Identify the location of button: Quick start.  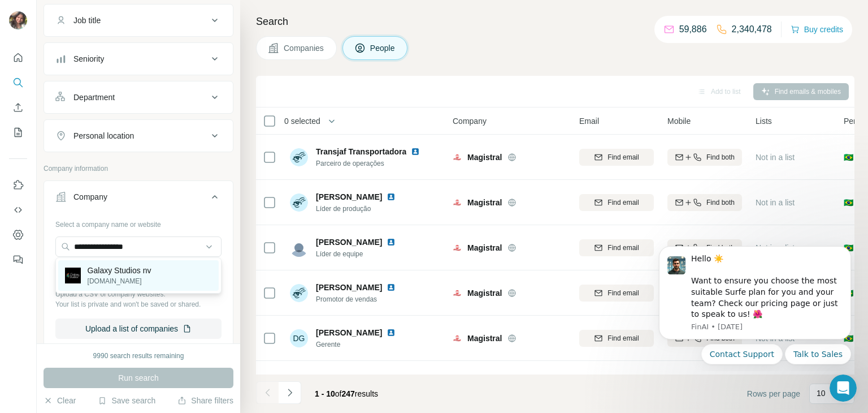
(18, 58).